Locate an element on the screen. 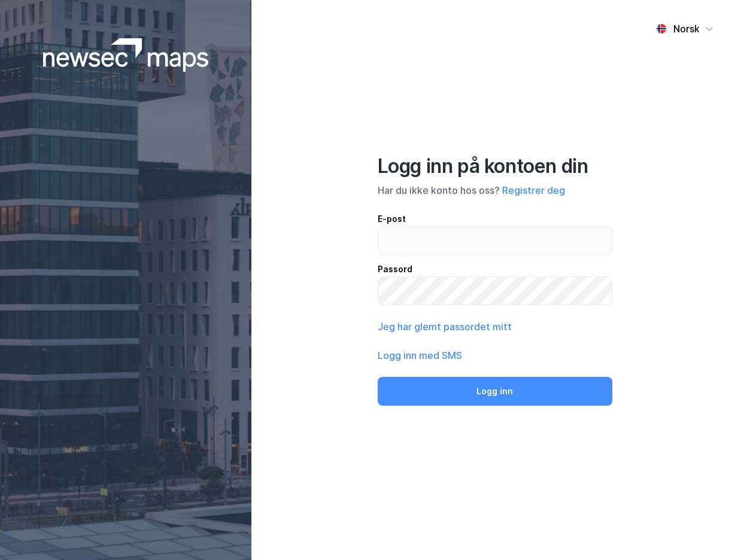 The width and height of the screenshot is (738, 560). div: Passord is located at coordinates (495, 270).